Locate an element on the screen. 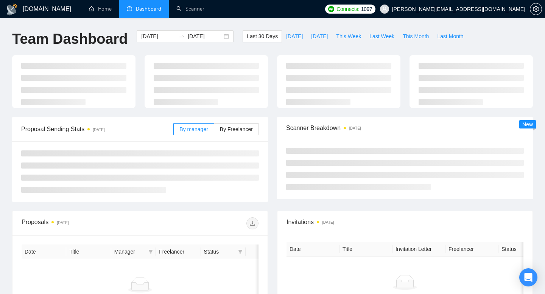 The height and width of the screenshot is (294, 545). span: 1097 is located at coordinates (367, 9).